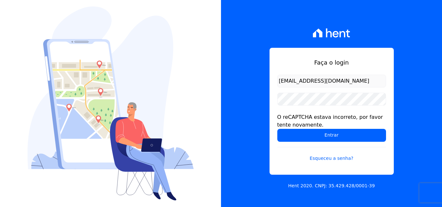 The height and width of the screenshot is (207, 442). What do you see at coordinates (331, 121) in the screenshot?
I see `div: O reCAPTCHA estava incorreto, por favor tente novamente.` at bounding box center [331, 121].